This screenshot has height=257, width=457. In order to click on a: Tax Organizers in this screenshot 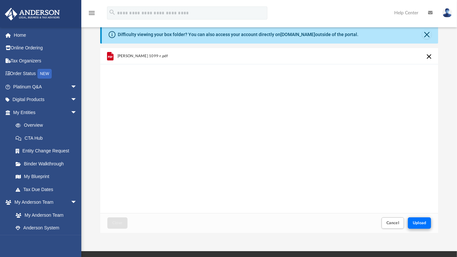, I will do `click(45, 61)`.